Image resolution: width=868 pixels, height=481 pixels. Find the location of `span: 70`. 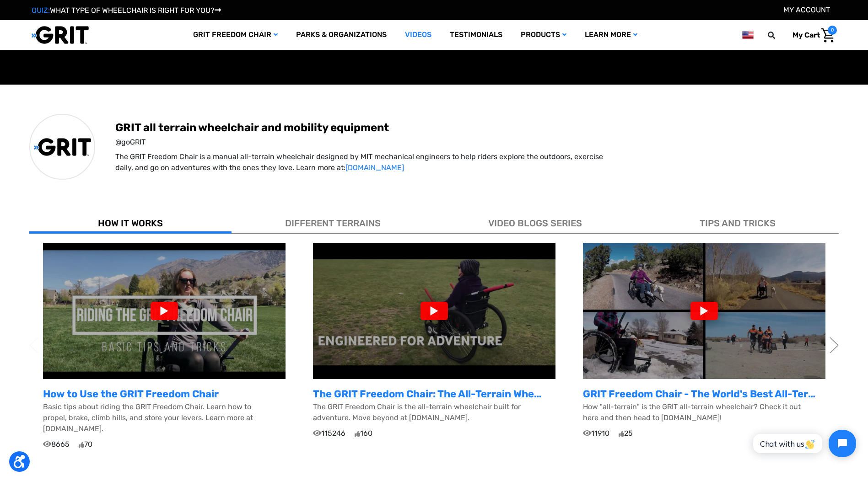

span: 70 is located at coordinates (85, 444).